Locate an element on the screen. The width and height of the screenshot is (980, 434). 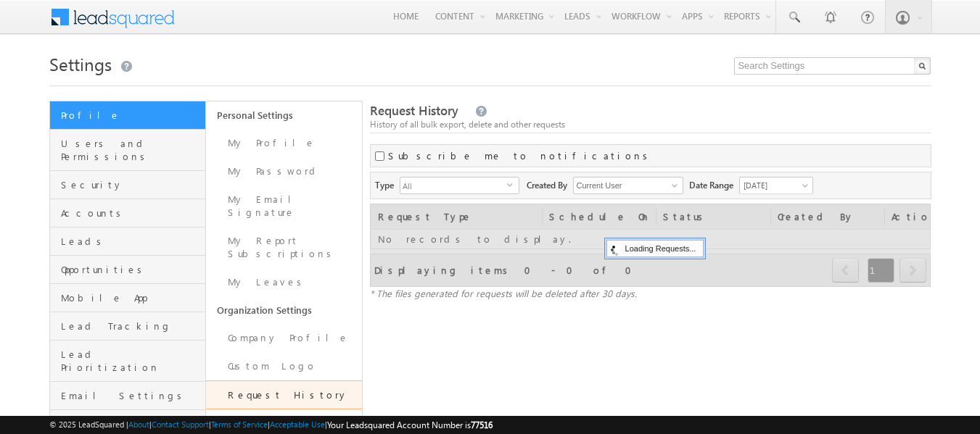
span: Created By is located at coordinates (550, 184).